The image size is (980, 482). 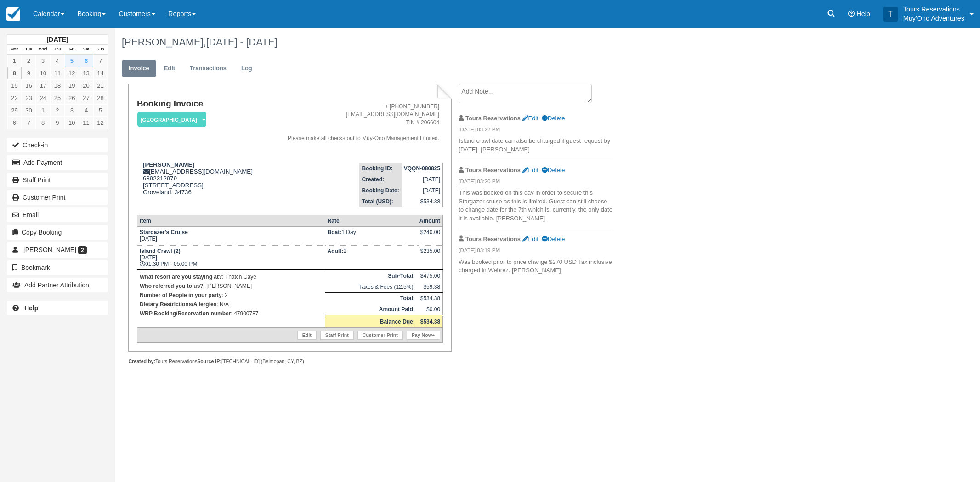 What do you see at coordinates (423, 335) in the screenshot?
I see `a: Pay Now` at bounding box center [423, 335].